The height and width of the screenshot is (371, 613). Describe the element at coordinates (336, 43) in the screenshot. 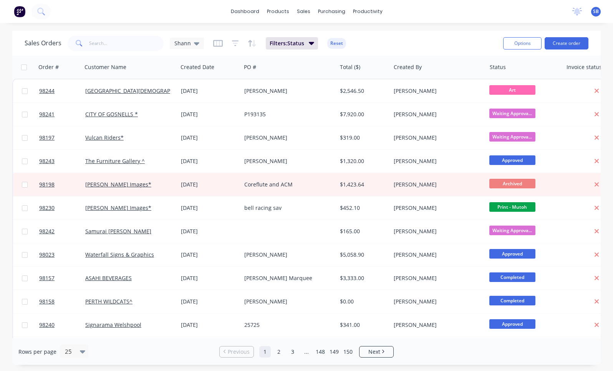

I see `button: Reset` at that location.